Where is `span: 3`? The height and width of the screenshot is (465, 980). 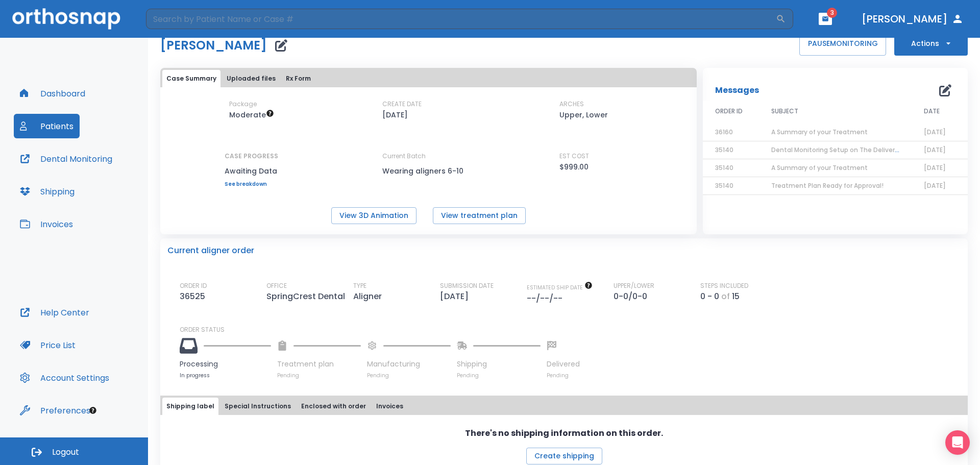
span: 3 is located at coordinates (832, 13).